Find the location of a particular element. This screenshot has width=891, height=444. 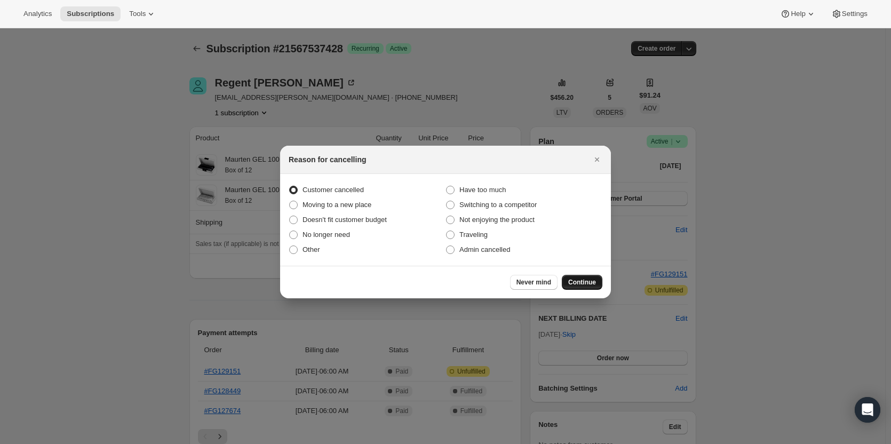

span: Doesn't fit customer budget is located at coordinates (345, 219).